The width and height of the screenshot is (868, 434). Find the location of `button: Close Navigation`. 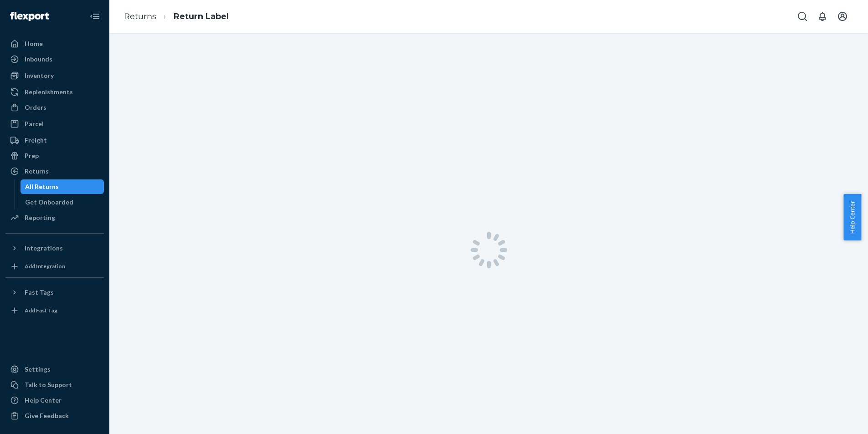

button: Close Navigation is located at coordinates (95, 16).